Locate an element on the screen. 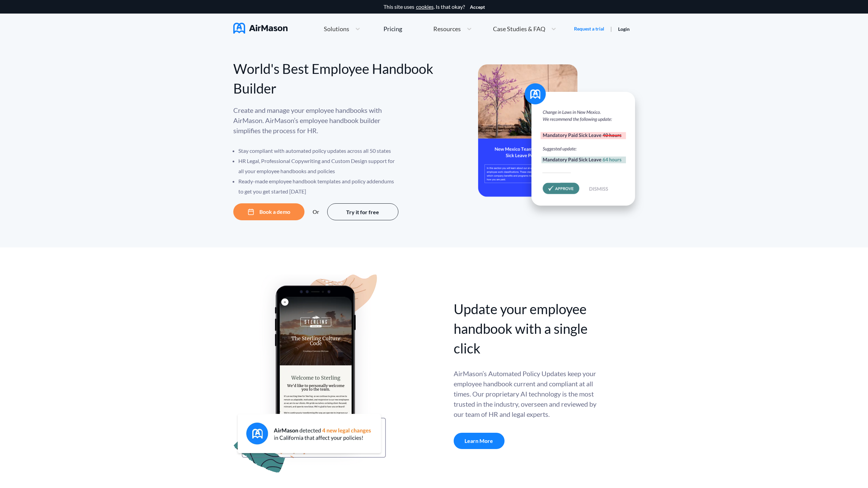 This screenshot has width=868, height=488. img: hero-banner is located at coordinates (561, 142).